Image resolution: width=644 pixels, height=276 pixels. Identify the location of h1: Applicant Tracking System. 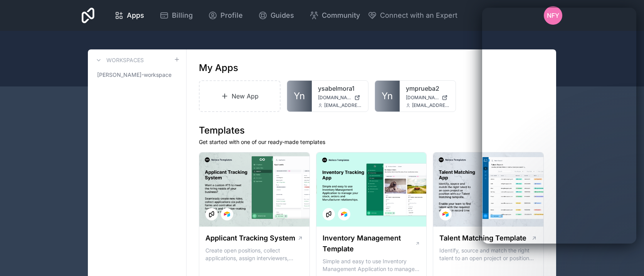
(250, 238).